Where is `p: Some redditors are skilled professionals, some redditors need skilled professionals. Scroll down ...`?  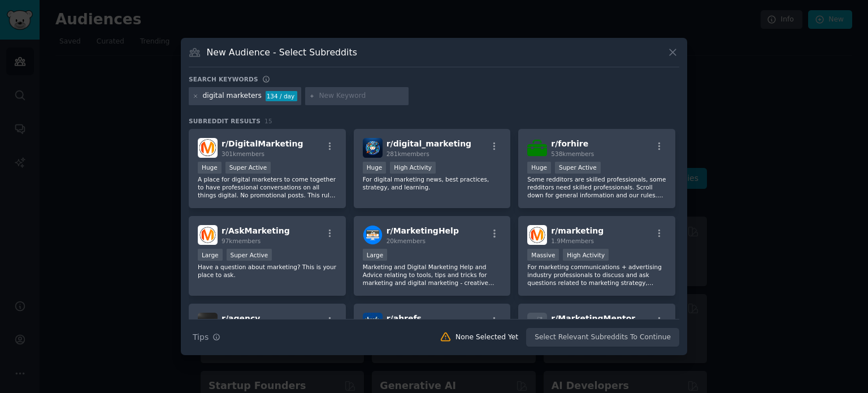
p: Some redditors are skilled professionals, some redditors need skilled professionals. Scroll down ... is located at coordinates (597, 187).